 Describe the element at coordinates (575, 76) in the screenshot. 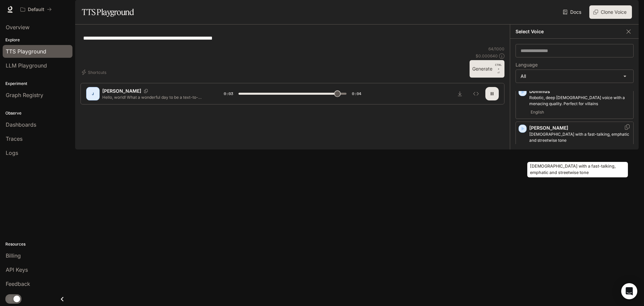

I see `div: All` at that location.